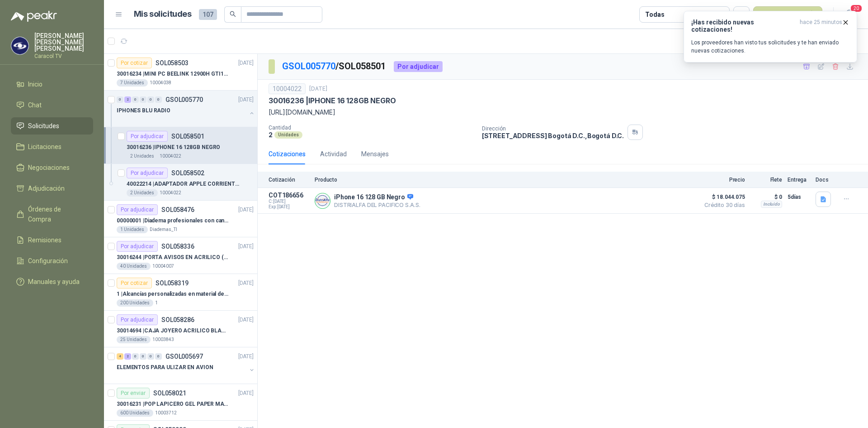 The width and height of the screenshot is (868, 428). What do you see at coordinates (52, 261) in the screenshot?
I see `a: Configuración` at bounding box center [52, 261].